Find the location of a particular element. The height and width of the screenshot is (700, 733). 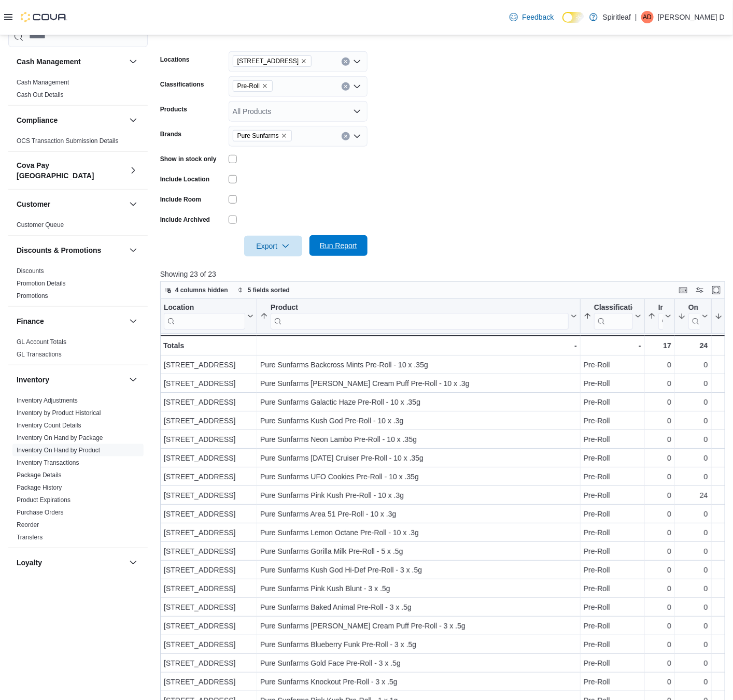

h3: Inventory is located at coordinates (33, 379).